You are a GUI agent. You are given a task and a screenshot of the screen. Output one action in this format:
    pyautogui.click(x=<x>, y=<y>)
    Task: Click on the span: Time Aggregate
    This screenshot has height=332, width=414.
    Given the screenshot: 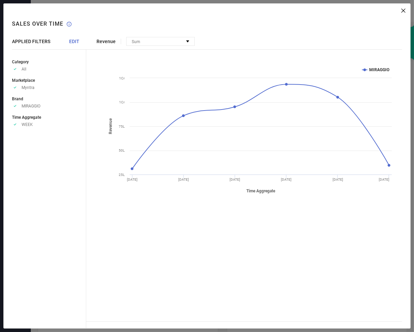 What is the action you would take?
    pyautogui.click(x=26, y=117)
    